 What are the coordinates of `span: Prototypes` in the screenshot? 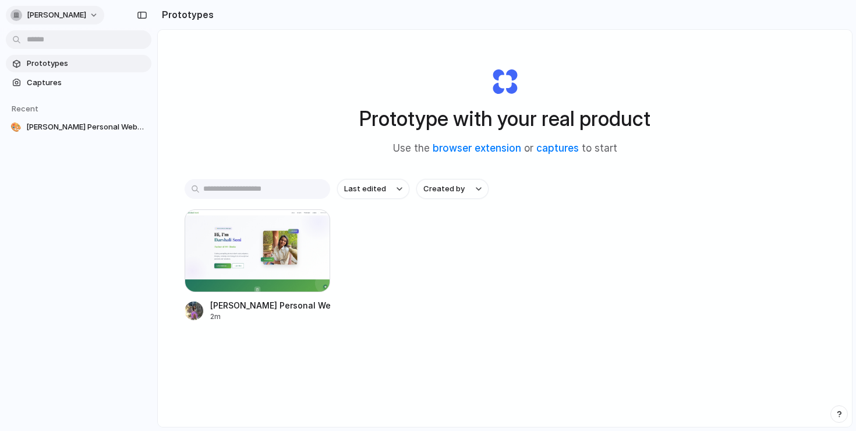 It's located at (87, 64).